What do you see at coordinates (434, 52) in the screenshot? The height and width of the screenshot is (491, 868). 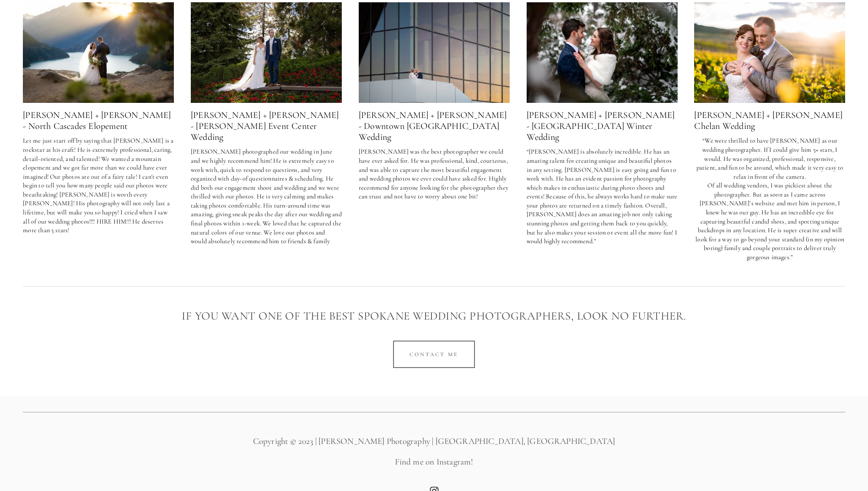 I see `a: Dyana + Chris - Downtown Spokane Wedding` at bounding box center [434, 52].